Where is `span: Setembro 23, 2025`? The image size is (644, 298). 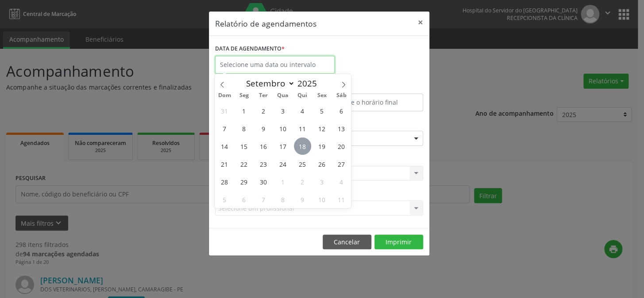
span: Setembro 23, 2025 is located at coordinates (263, 164).